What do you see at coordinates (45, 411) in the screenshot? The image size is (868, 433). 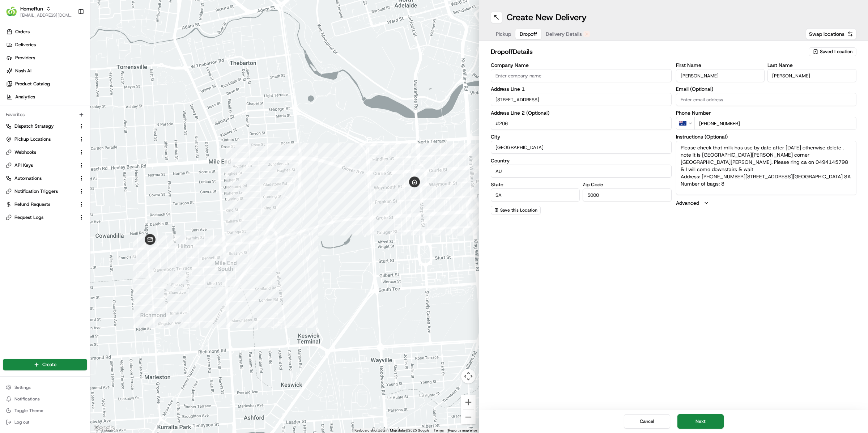 I see `button: Toggle Theme` at bounding box center [45, 411].